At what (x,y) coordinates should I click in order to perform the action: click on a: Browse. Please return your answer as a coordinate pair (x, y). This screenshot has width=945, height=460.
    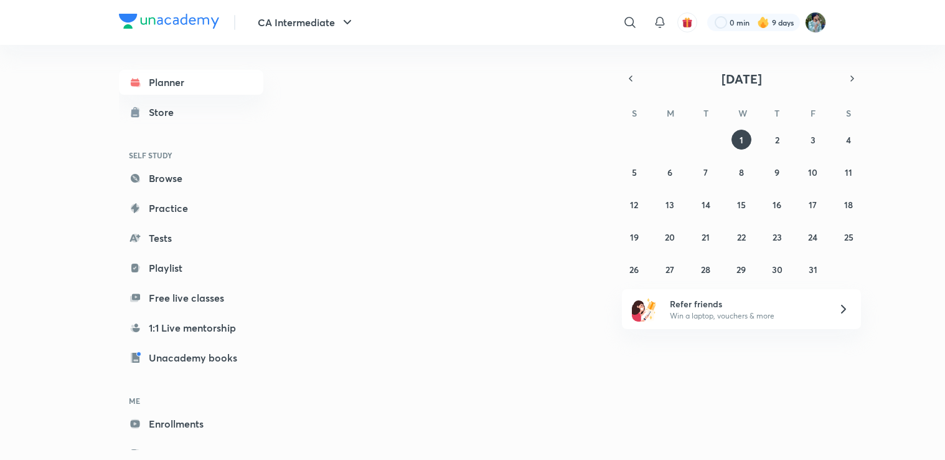
    Looking at the image, I should click on (191, 178).